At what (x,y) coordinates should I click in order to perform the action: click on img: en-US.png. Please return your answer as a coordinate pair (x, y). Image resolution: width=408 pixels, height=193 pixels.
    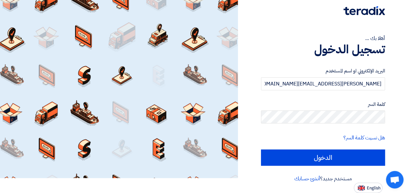
    Looking at the image, I should click on (361, 187).